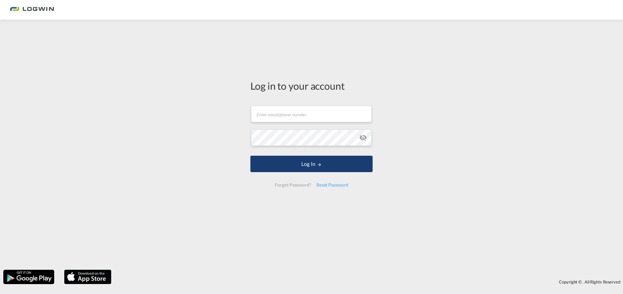  Describe the element at coordinates (88, 277) in the screenshot. I see `img: apple.png` at that location.